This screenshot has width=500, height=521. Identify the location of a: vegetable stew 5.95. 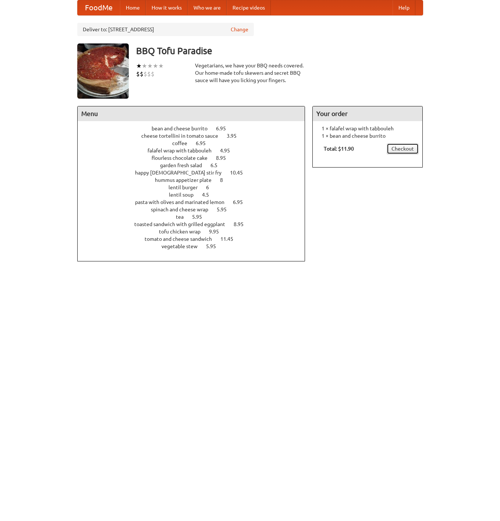
(195, 246).